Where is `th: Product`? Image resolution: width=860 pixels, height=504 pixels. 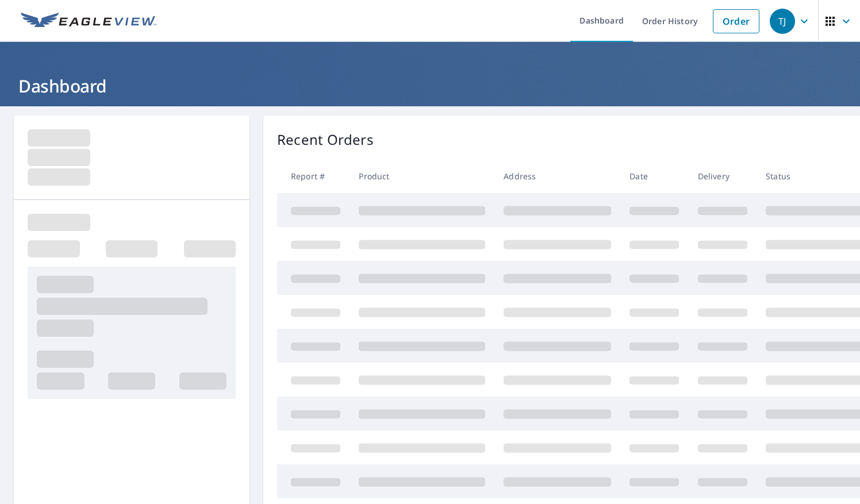 th: Product is located at coordinates (422, 176).